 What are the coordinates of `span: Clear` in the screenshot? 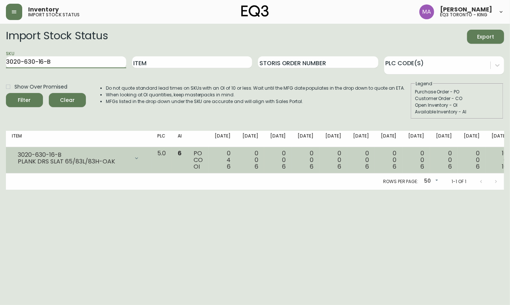 It's located at (67, 100).